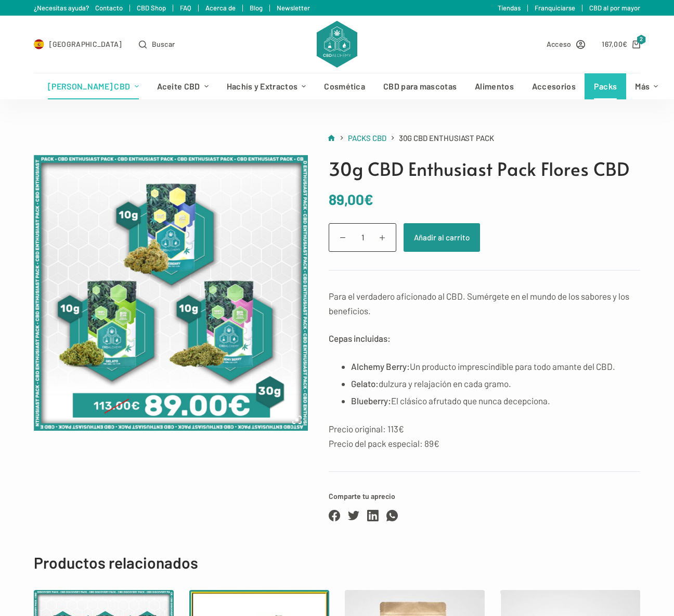 This screenshot has height=616, width=674. Describe the element at coordinates (484, 436) in the screenshot. I see `p: Precio original: 113€ Precio del pack especial: 89€` at that location.